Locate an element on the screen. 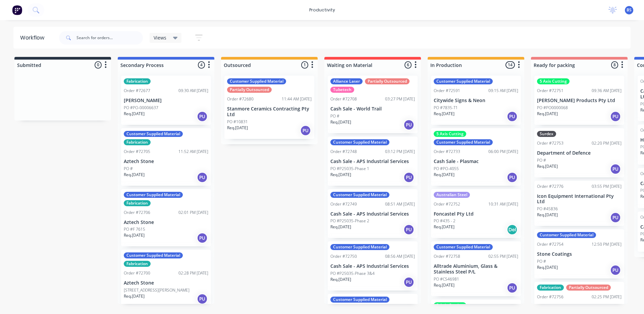 The height and width of the screenshot is (314, 644). img: Factory is located at coordinates (17, 10).